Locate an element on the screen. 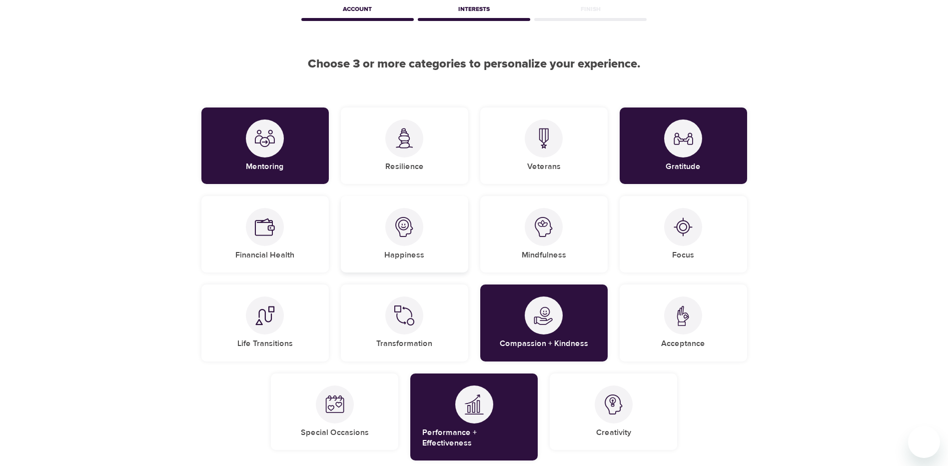 The image size is (948, 466). div: FocusFocus is located at coordinates (683, 234).